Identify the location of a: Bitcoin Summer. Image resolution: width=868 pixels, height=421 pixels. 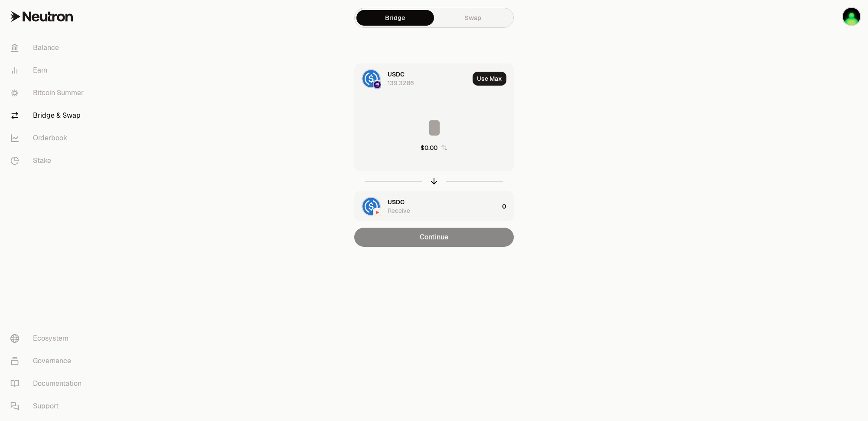
(48, 93).